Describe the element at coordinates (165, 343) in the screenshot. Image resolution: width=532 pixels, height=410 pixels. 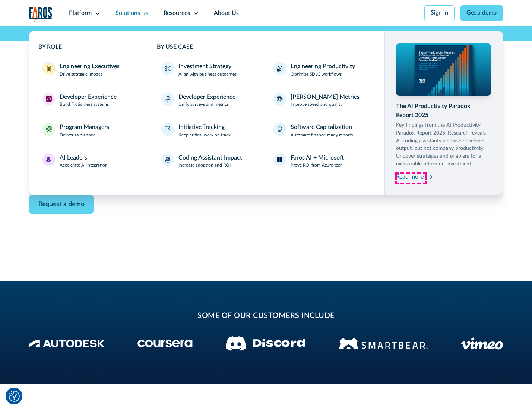
I see `img: Coursera Logo` at that location.